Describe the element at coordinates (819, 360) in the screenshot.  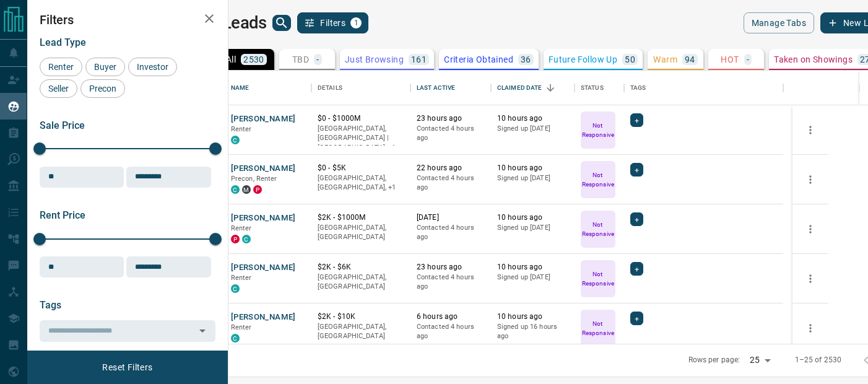
I see `p: 1–25 of 2530` at that location.